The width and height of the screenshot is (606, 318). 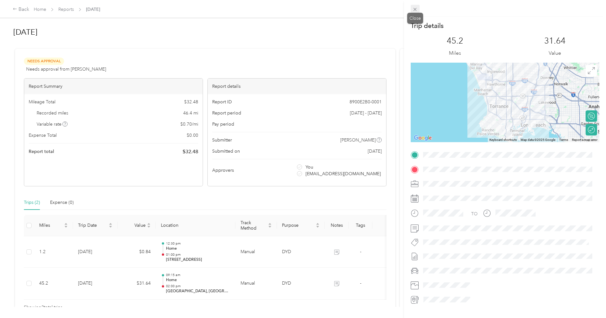 What do you see at coordinates (427, 26) in the screenshot?
I see `p: Trip details` at bounding box center [427, 26].